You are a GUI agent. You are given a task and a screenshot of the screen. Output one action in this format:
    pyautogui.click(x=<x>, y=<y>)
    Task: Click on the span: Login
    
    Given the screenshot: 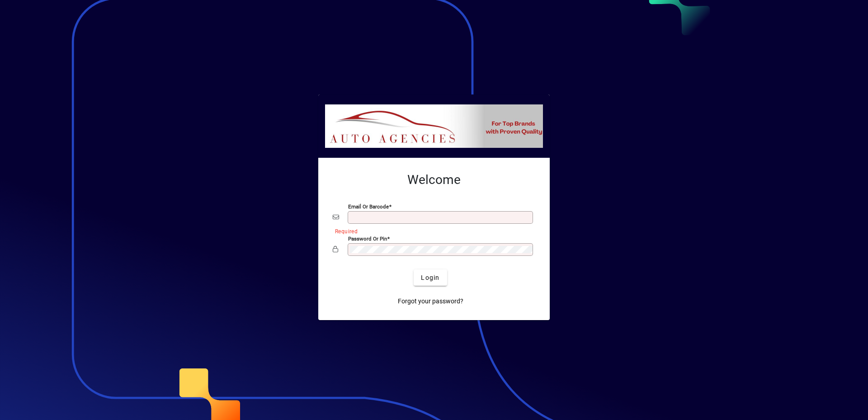 What is the action you would take?
    pyautogui.click(x=430, y=278)
    